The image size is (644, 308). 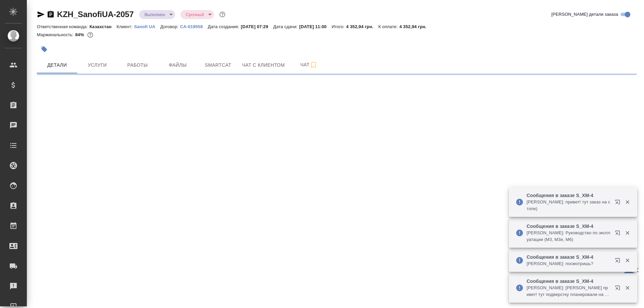 What do you see at coordinates (147, 27) in the screenshot?
I see `p: Sanofi UA` at bounding box center [147, 27].